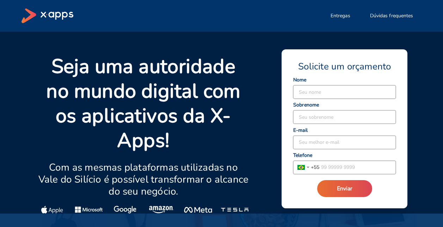 The width and height of the screenshot is (443, 227). What do you see at coordinates (344, 142) in the screenshot?
I see `input: Seu melhor e-mail` at bounding box center [344, 142].